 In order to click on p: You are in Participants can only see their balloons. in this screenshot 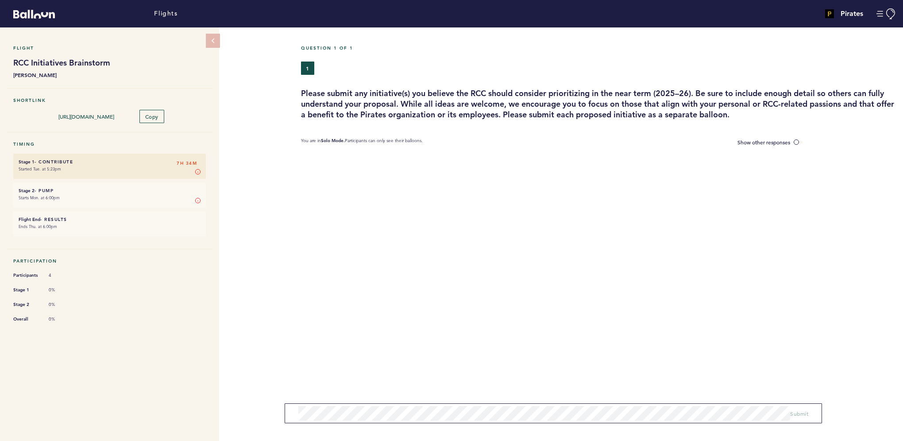, I will do `click(362, 142)`.